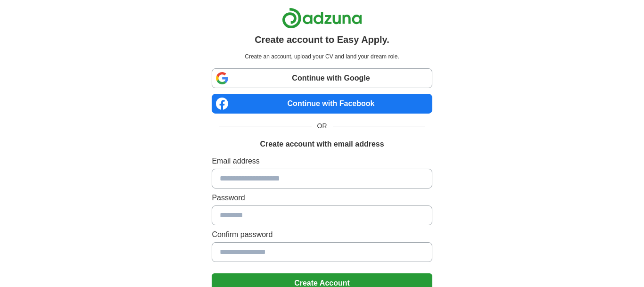  What do you see at coordinates (322, 126) in the screenshot?
I see `span: OR` at bounding box center [322, 126].